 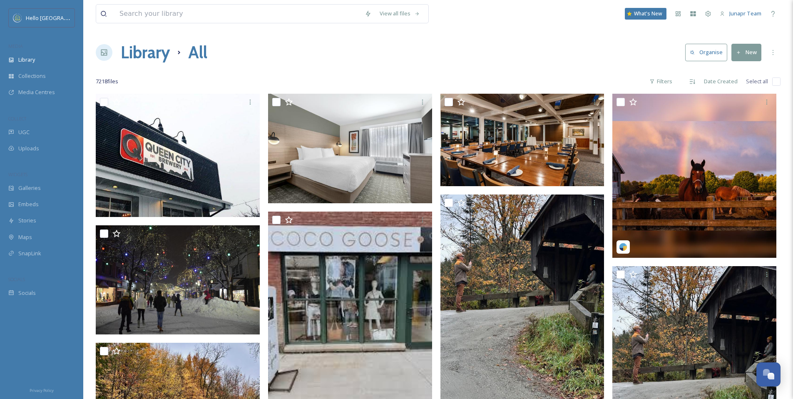 I want to click on a: Organise, so click(x=706, y=52).